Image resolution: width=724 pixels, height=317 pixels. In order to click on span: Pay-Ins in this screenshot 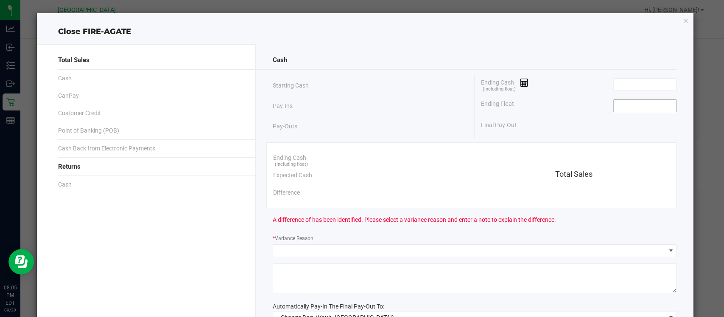, I will do `click(283, 106)`.